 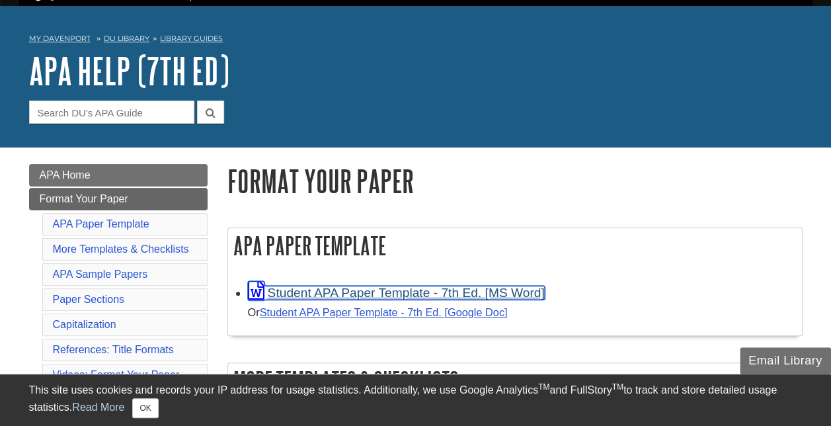 What do you see at coordinates (396, 292) in the screenshot?
I see `a: Link opens in new window` at bounding box center [396, 292].